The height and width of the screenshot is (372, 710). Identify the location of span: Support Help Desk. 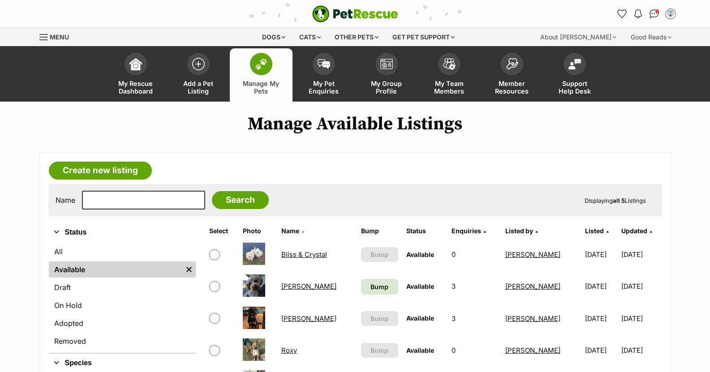
(575, 87).